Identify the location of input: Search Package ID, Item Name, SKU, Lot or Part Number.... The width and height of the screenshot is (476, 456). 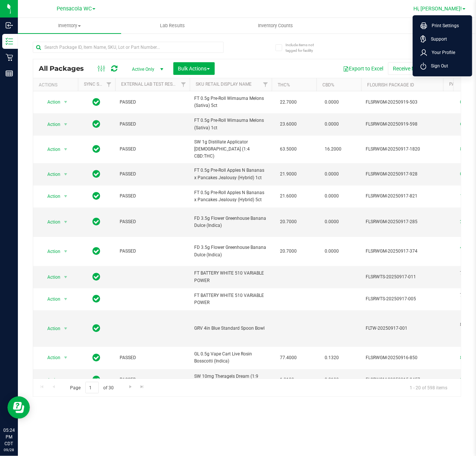
(128, 48).